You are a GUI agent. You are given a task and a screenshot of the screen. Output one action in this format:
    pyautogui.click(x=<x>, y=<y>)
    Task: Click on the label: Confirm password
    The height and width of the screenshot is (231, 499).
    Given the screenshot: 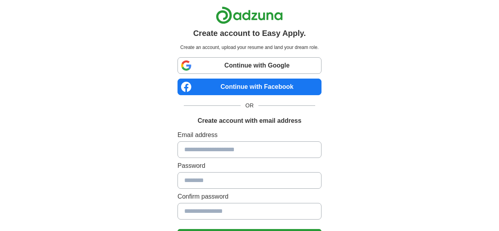 What is the action you would take?
    pyautogui.click(x=249, y=196)
    